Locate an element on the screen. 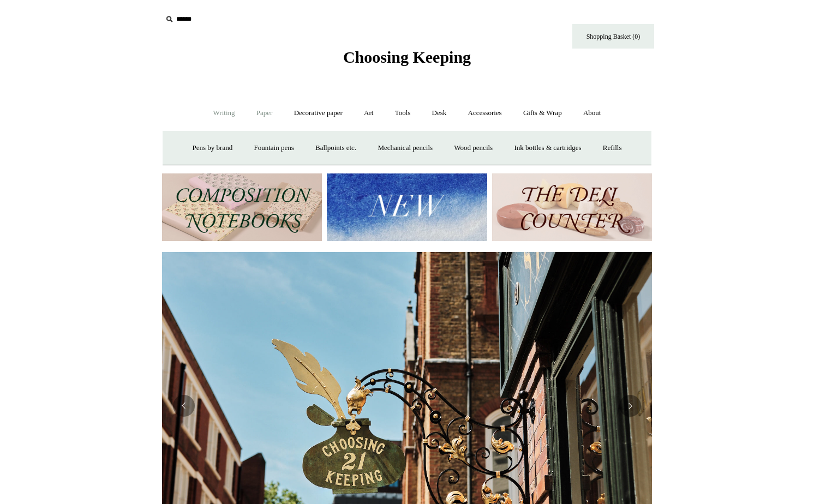 The width and height of the screenshot is (814, 504). a: Accessories is located at coordinates (485, 113).